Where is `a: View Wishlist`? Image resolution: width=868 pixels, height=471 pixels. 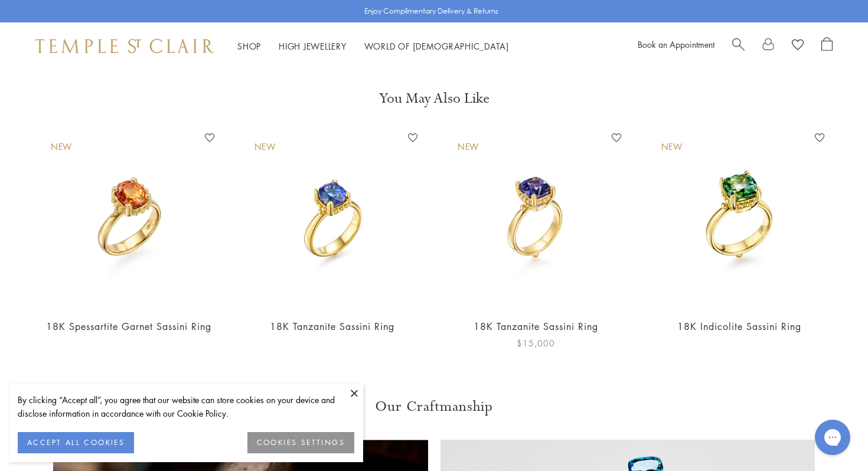 a: View Wishlist is located at coordinates (798, 46).